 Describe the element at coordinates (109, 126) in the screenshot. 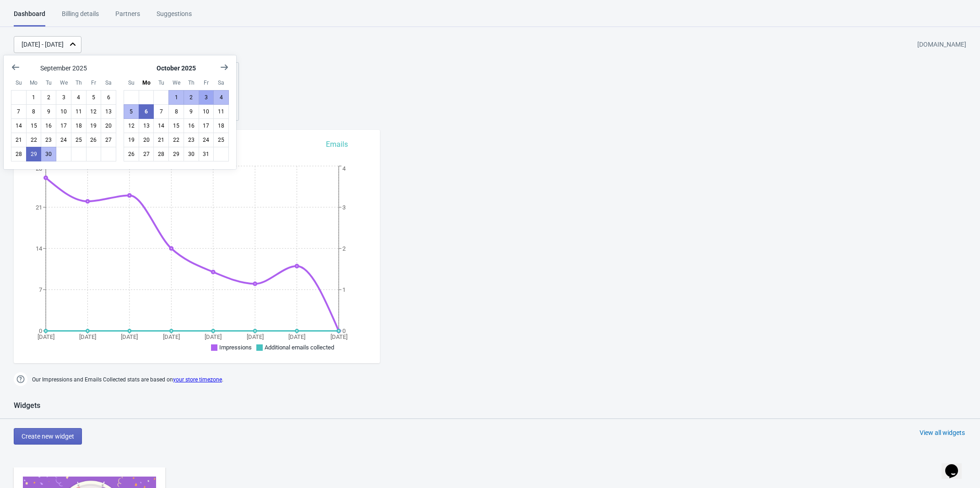

I see `button: September 20 2025` at that location.